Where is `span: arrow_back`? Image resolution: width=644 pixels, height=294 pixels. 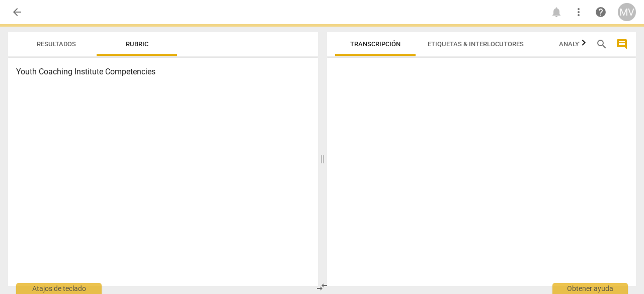 span: arrow_back is located at coordinates (17, 12).